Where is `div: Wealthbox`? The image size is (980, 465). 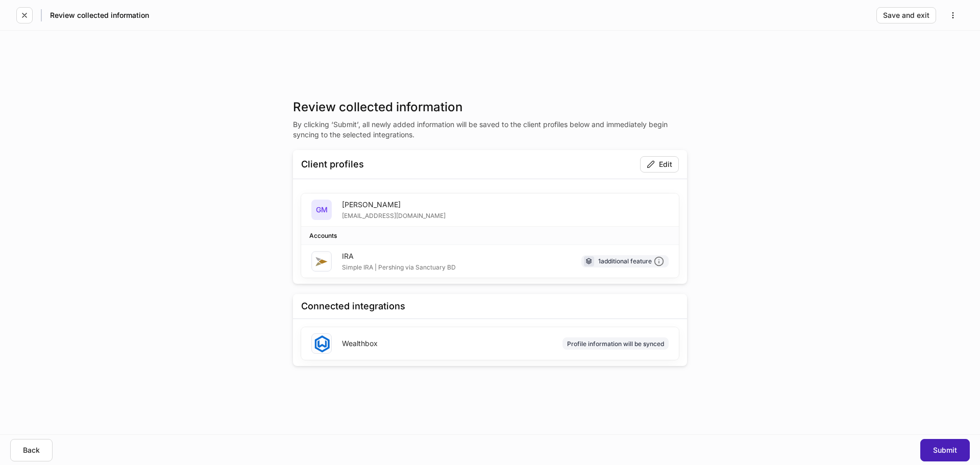 div: Wealthbox is located at coordinates (360, 343).